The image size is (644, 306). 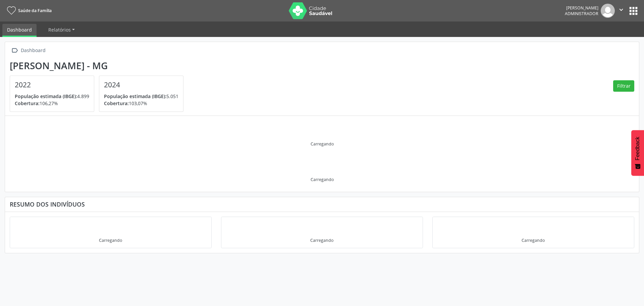 What do you see at coordinates (322, 204) in the screenshot?
I see `div: Resumo dos indivíduos` at bounding box center [322, 204].